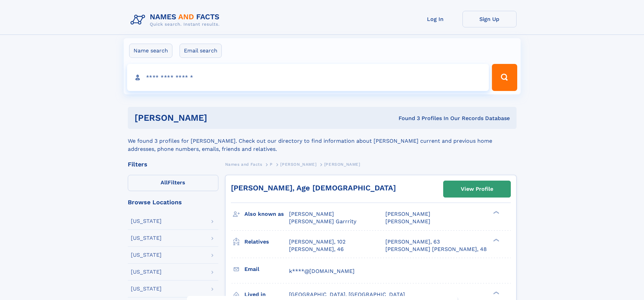 This screenshot has width=644, height=300. Describe the element at coordinates (201, 51) in the screenshot. I see `label: Email search` at that location.